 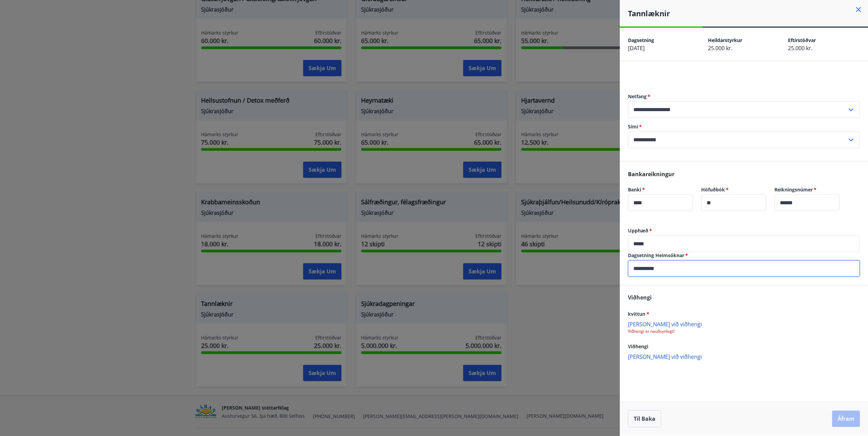 I want to click on span: Eftirstöðvar, so click(x=802, y=40).